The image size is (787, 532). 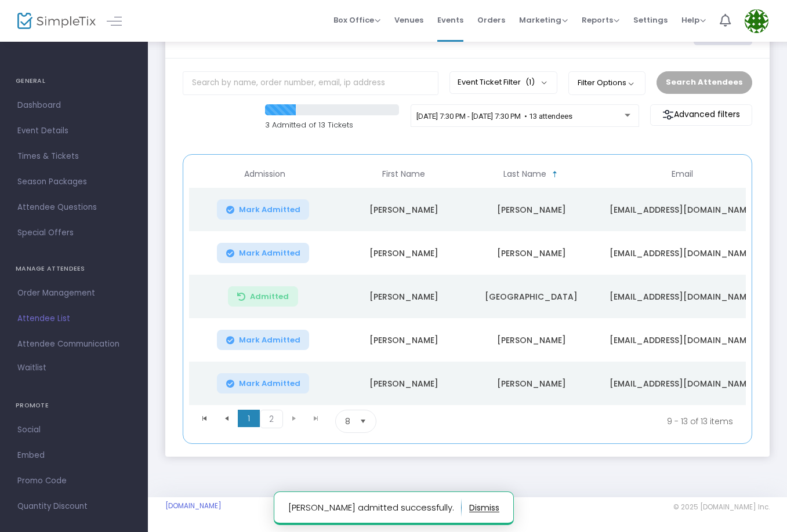 I want to click on span: Orders, so click(x=491, y=20).